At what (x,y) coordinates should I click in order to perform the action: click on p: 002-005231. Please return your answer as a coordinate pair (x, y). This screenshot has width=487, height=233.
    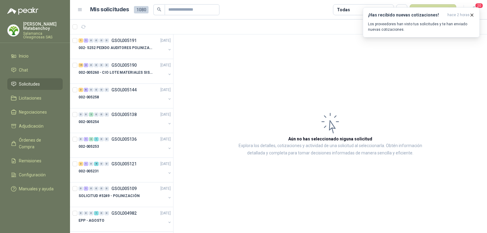
    Looking at the image, I should click on (89, 171).